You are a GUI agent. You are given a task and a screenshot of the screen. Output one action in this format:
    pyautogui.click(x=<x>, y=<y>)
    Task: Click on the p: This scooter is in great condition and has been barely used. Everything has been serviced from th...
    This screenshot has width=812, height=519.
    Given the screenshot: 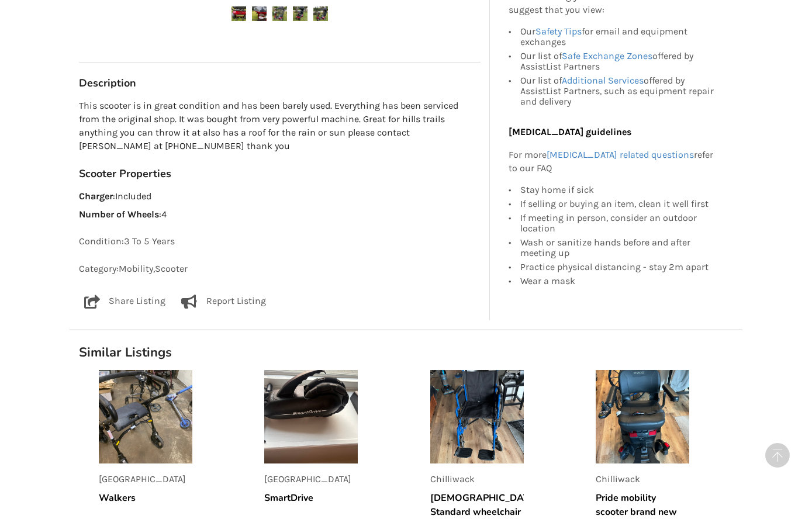 What is the action you would take?
    pyautogui.click(x=279, y=125)
    